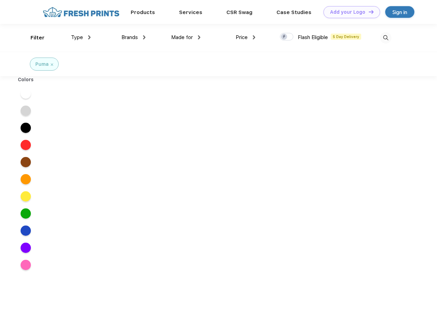  What do you see at coordinates (143, 12) in the screenshot?
I see `a: Products` at bounding box center [143, 12].